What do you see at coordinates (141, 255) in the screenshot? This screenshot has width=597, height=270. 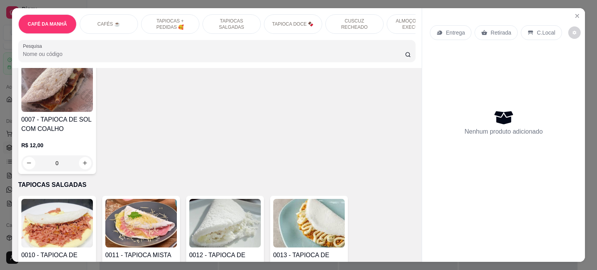 I see `h4: 0011 - TAPIOCA MISTA` at bounding box center [141, 255].